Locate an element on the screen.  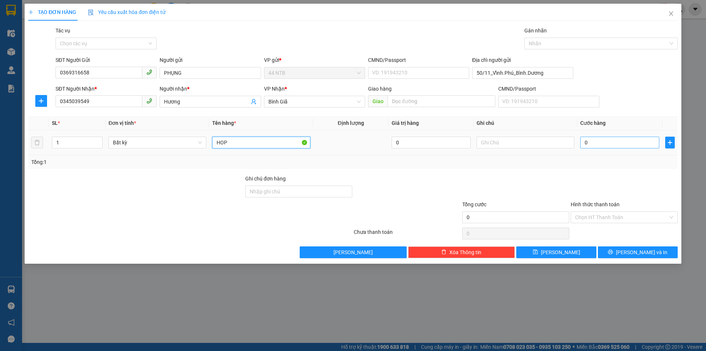
label: Ghi chú đơn hàng is located at coordinates (266, 178).